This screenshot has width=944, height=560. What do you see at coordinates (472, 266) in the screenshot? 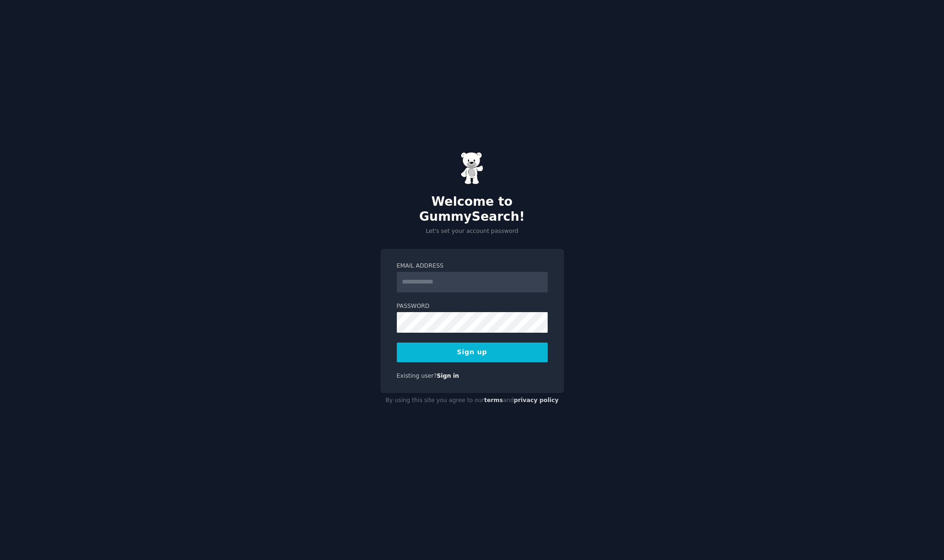
I see `label: Email Address` at bounding box center [472, 266].